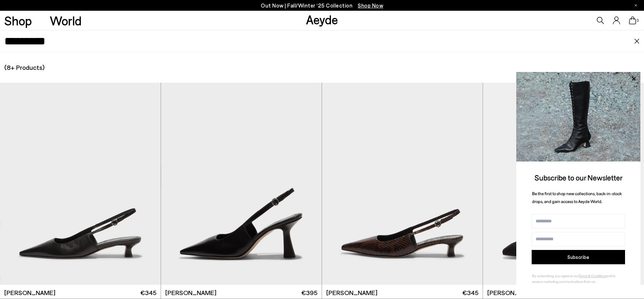 Image resolution: width=644 pixels, height=299 pixels. What do you see at coordinates (563, 184) in the screenshot?
I see `a: Geraldine Satin Toe-Cap Slingback` at bounding box center [563, 184].